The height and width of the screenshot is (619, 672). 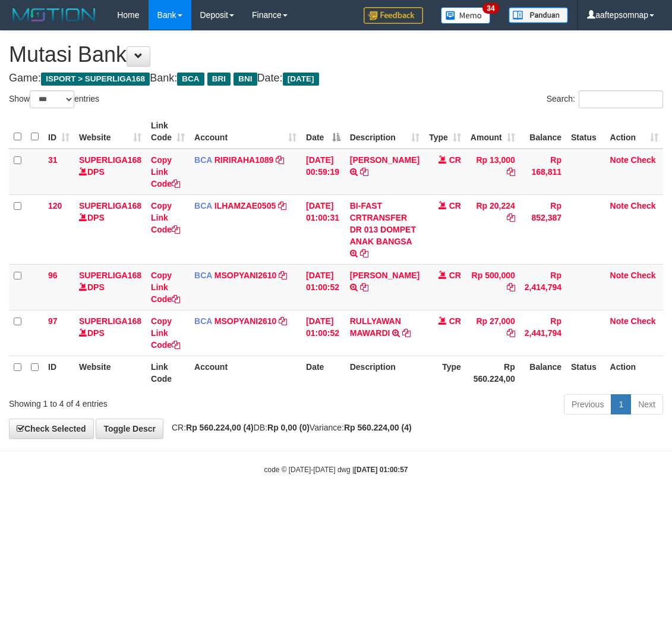 What do you see at coordinates (129, 429) in the screenshot?
I see `a: Toggle Descr` at bounding box center [129, 429].